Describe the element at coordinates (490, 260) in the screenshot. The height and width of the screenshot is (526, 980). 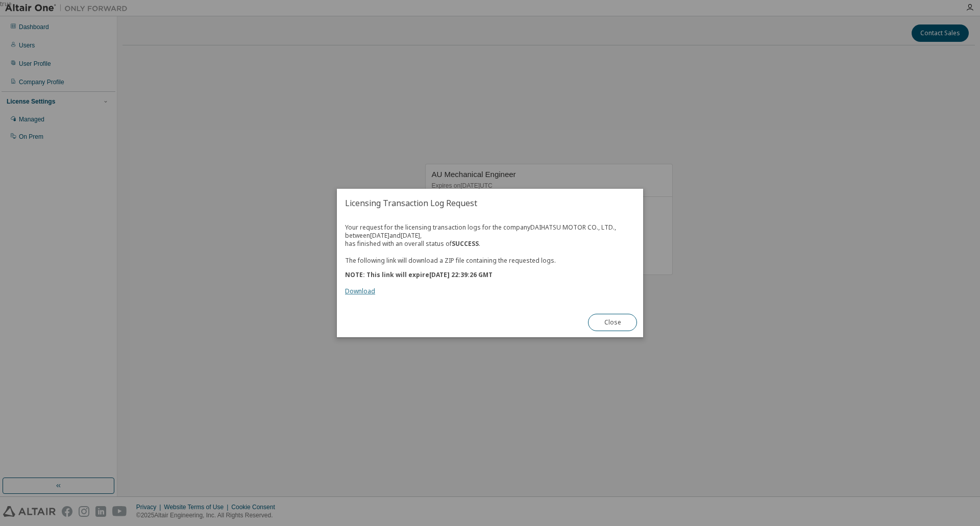
I see `div: Your request for the licensing transaction logs for the company DAIHATSU MOTOR CO., LTD. , betwee...` at that location.